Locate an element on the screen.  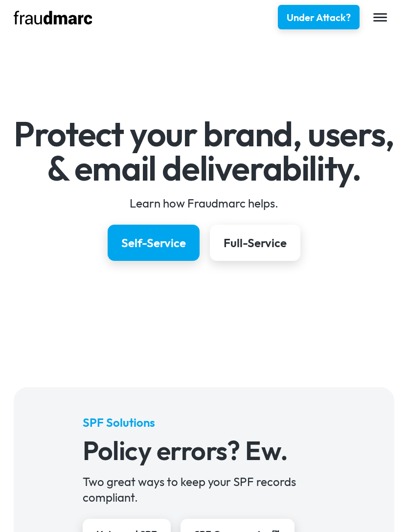
a: Self-Service is located at coordinates (153, 243).